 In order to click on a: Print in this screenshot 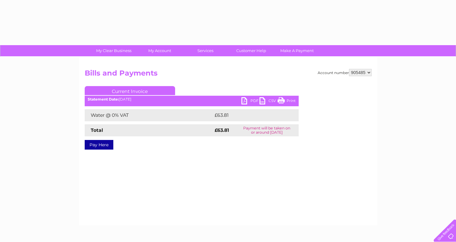, I will do `click(287, 102)`.